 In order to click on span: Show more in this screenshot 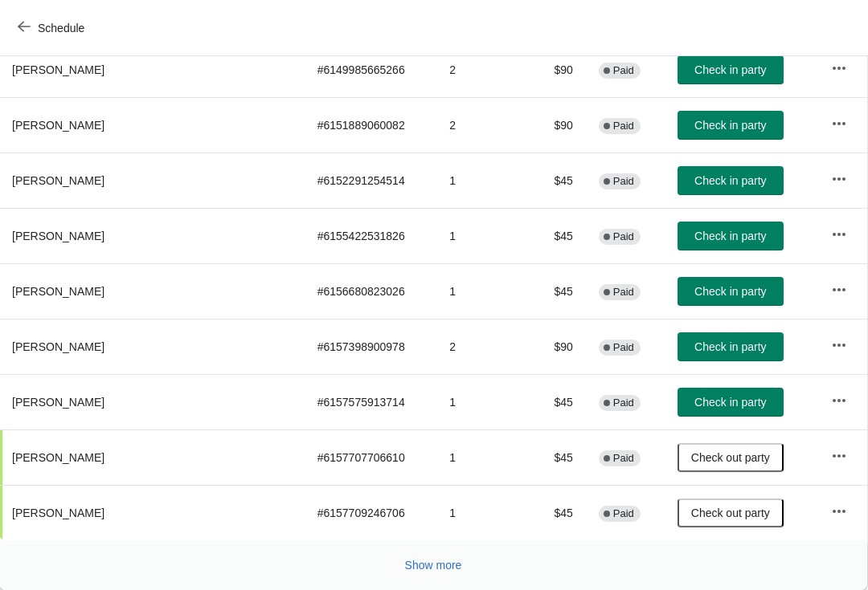, I will do `click(433, 565)`.